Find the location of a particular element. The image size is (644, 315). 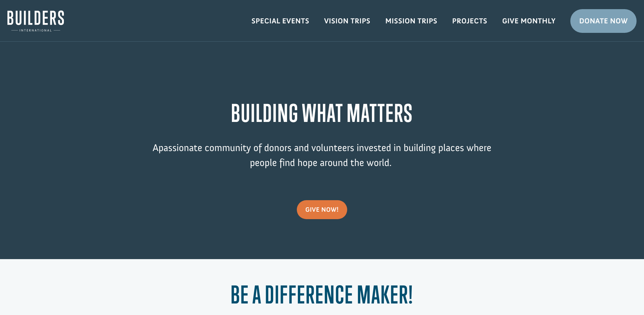

span: A is located at coordinates (156, 148).